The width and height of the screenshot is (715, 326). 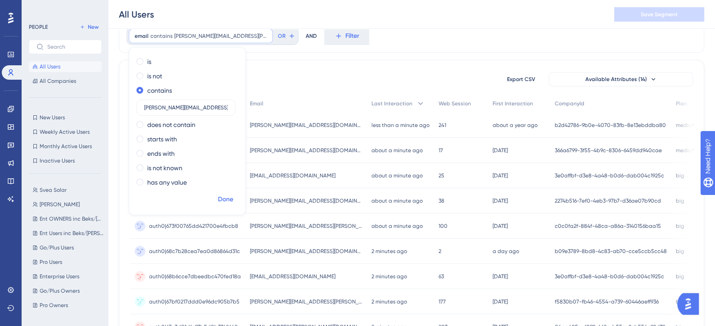 I want to click on button: Go/Plus Owners, so click(x=68, y=291).